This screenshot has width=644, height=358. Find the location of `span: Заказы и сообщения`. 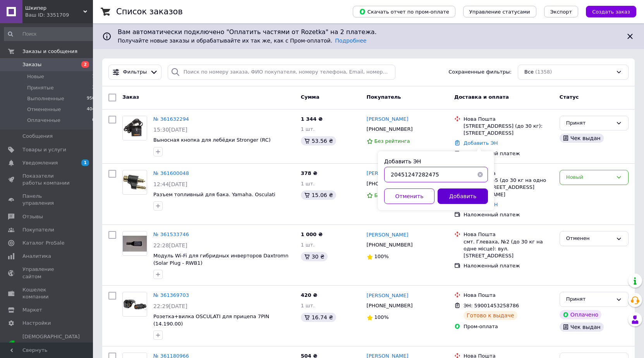

span: Заказы и сообщения is located at coordinates (50, 51).